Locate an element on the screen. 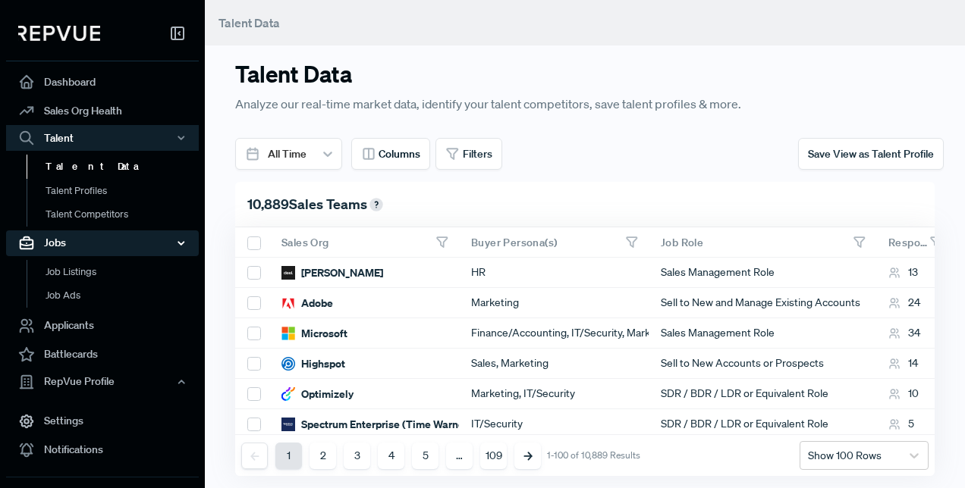 The height and width of the screenshot is (488, 965). span: Filters is located at coordinates (477, 154).